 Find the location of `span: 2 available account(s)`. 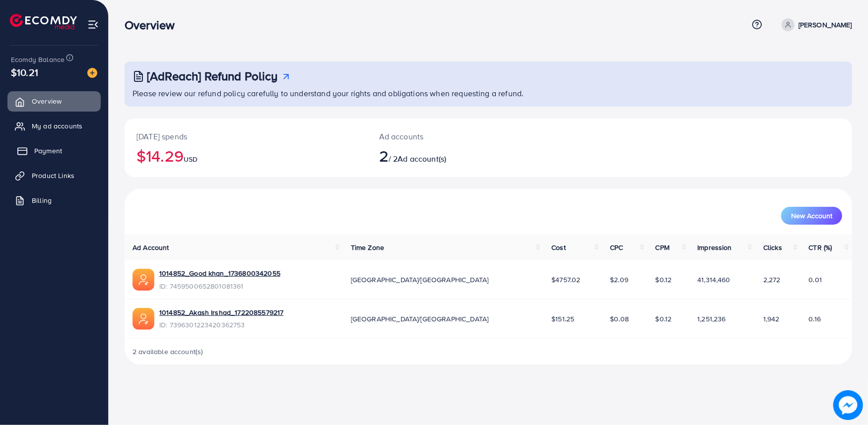

span: 2 available account(s) is located at coordinates (168, 352).